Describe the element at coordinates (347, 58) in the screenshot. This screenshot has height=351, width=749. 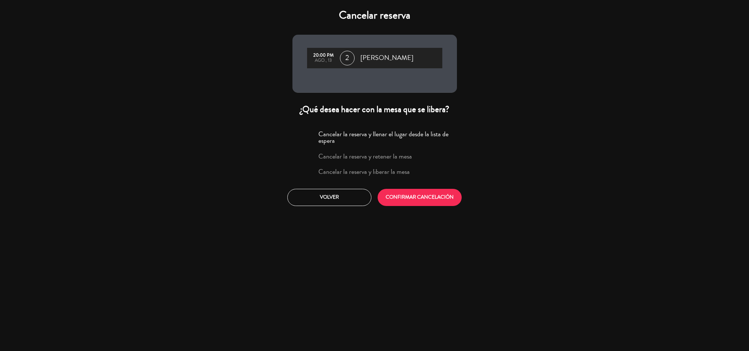
I see `span: 2` at that location.